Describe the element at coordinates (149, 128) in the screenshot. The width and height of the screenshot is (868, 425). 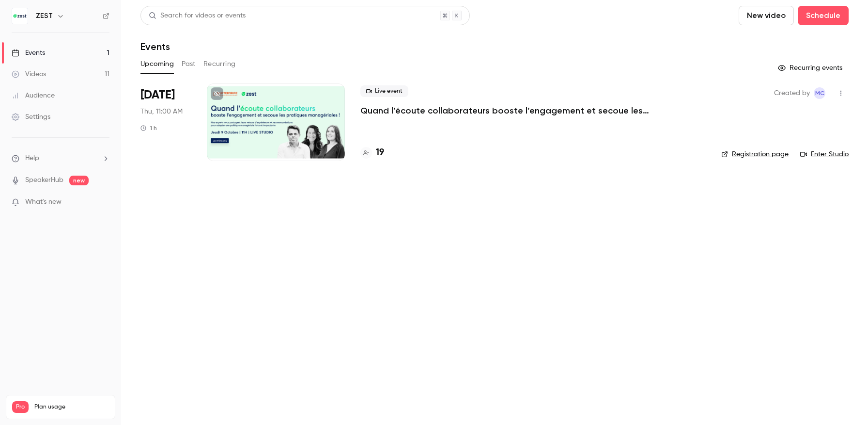
I see `div: 1 h` at that location.